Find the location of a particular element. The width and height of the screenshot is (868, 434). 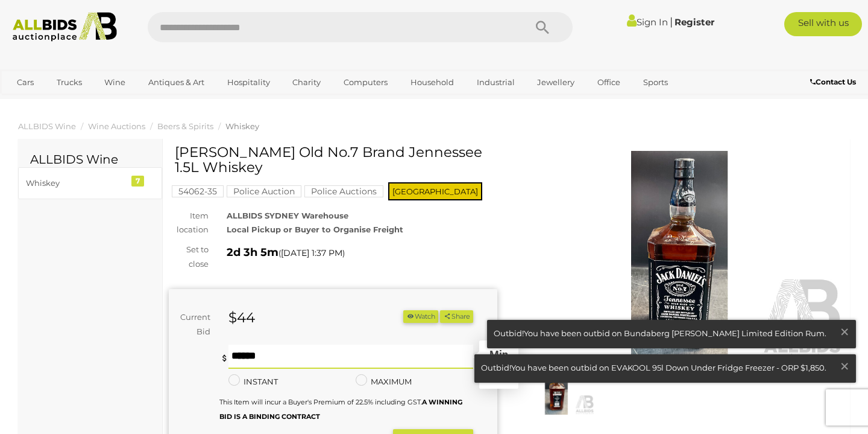

span: ALLBIDS Wine is located at coordinates (47, 126).